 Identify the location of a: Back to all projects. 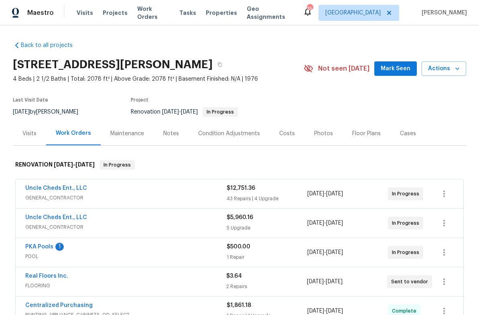
(51, 45).